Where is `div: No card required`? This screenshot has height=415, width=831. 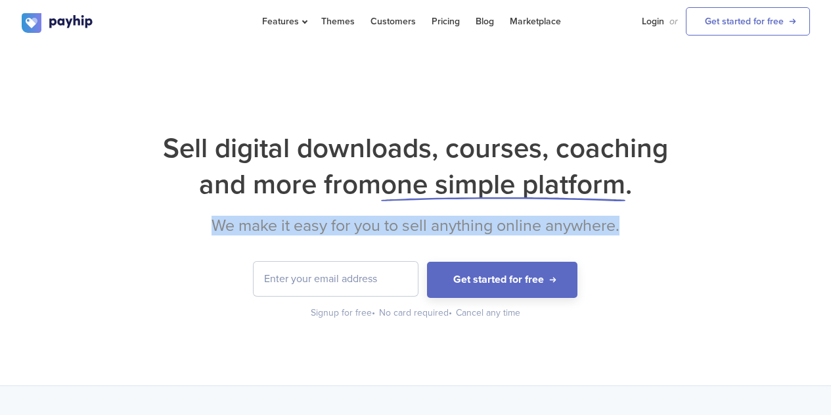
div: No card required is located at coordinates (416, 313).